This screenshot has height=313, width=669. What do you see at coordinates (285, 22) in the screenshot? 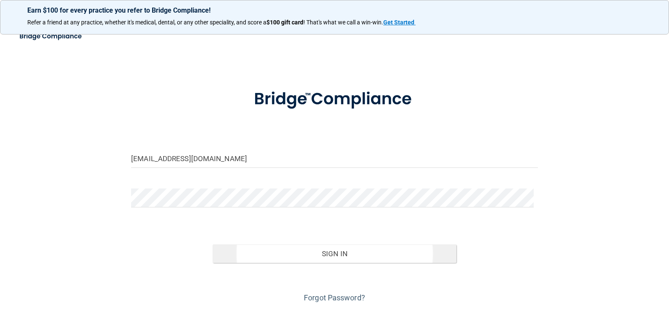
I see `strong: $100 gift card` at bounding box center [285, 22].